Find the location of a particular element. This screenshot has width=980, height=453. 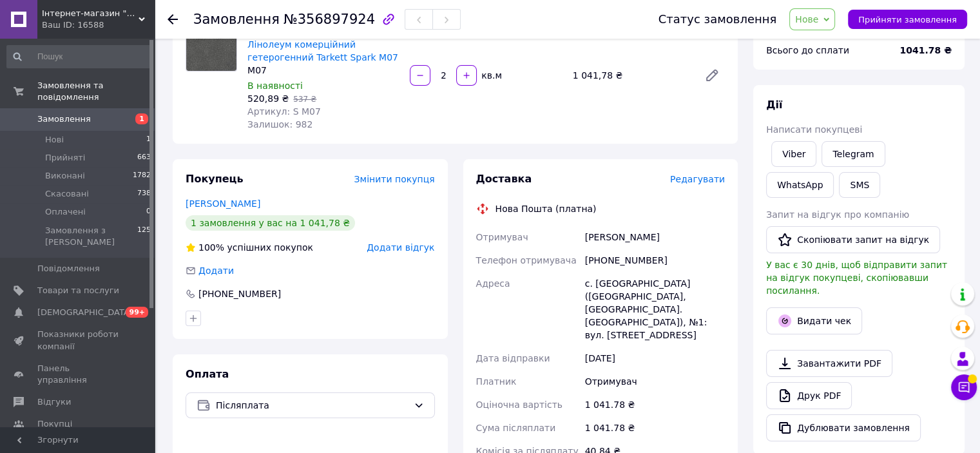

span: Всього до сплати is located at coordinates (808, 50).